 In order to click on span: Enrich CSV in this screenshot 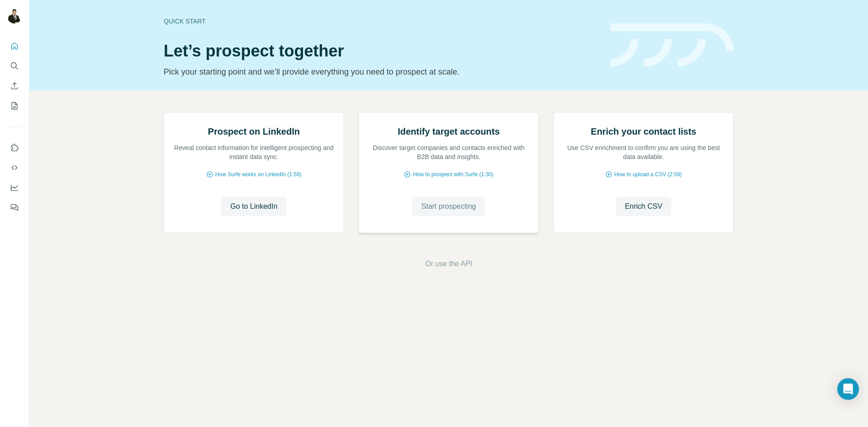, I will do `click(643, 206)`.